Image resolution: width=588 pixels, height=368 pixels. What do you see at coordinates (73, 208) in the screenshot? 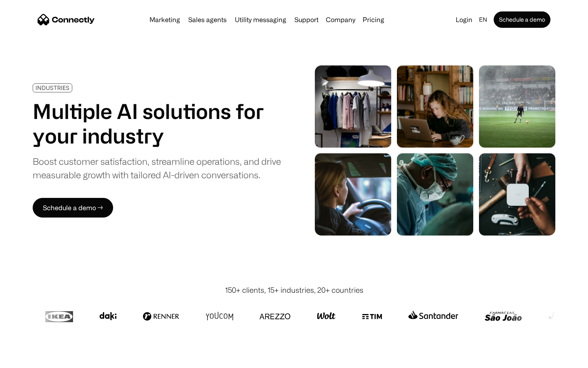
I see `a: Schedule a demo →` at bounding box center [73, 208].